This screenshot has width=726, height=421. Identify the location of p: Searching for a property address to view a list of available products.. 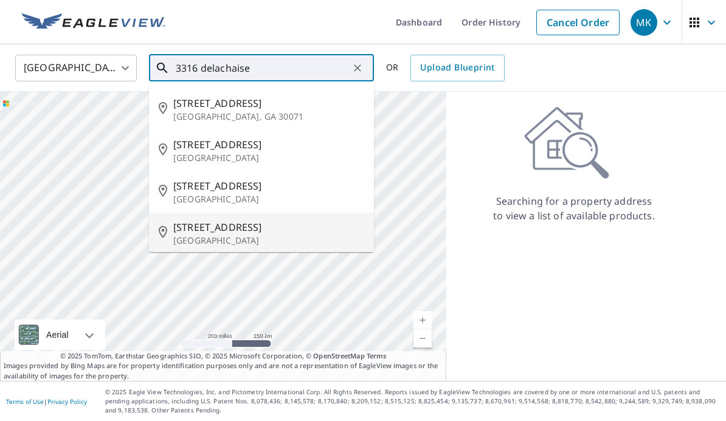
(574, 209).